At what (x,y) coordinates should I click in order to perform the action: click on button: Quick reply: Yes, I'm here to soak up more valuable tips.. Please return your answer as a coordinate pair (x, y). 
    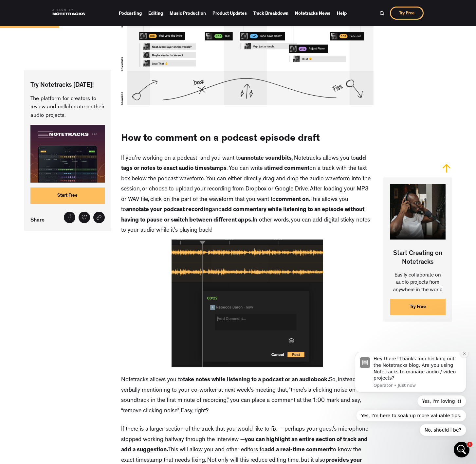
    Looking at the image, I should click on (66, 64).